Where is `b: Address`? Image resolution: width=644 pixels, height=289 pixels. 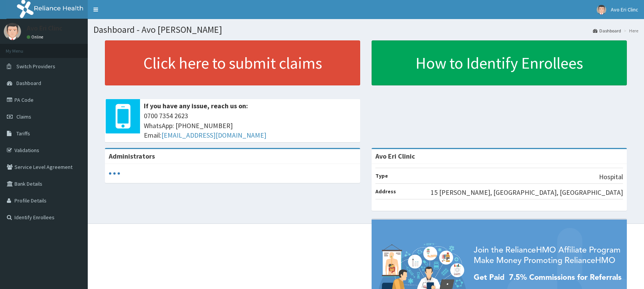 b: Address is located at coordinates (385, 191).